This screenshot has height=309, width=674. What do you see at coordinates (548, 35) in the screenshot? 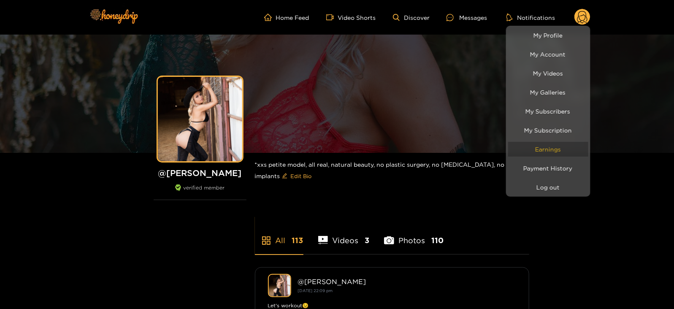
I see `a: My Profile` at bounding box center [548, 35].